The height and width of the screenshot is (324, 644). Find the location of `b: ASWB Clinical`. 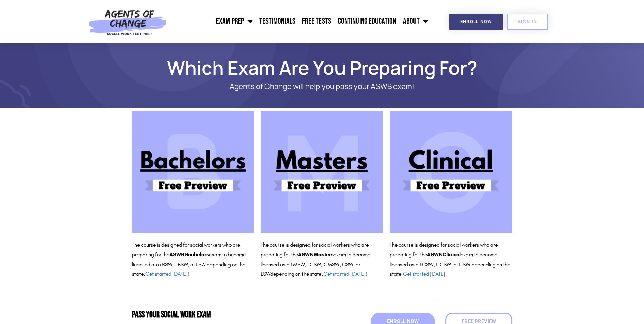

b: ASWB Clinical is located at coordinates (443, 254).